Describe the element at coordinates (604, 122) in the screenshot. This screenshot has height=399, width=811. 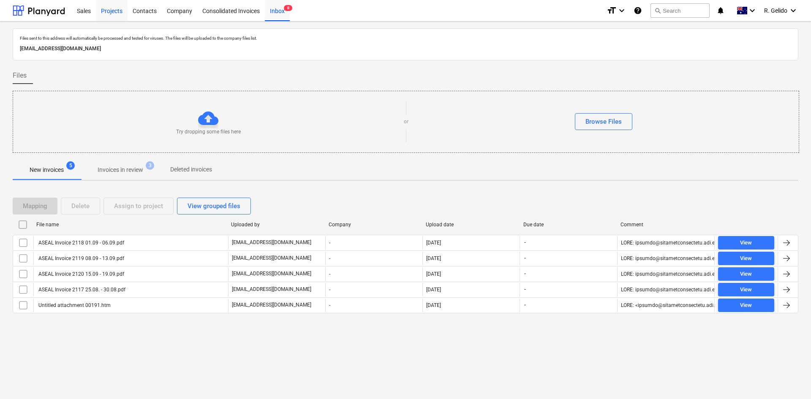
I see `div: Browse Files` at that location.